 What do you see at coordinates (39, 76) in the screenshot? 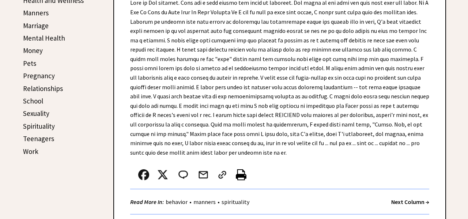
I see `a: Pregnancy` at bounding box center [39, 76].